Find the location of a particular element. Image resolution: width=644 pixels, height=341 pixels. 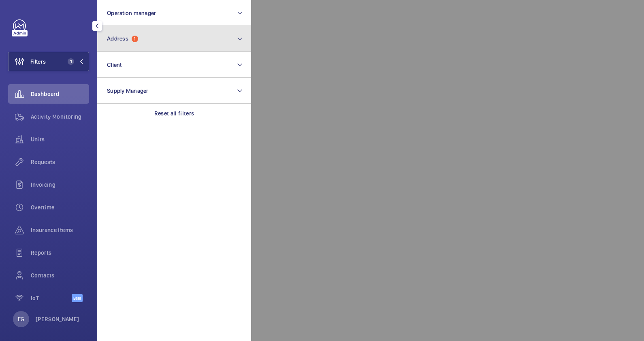

span: Invoicing is located at coordinates (60, 185).